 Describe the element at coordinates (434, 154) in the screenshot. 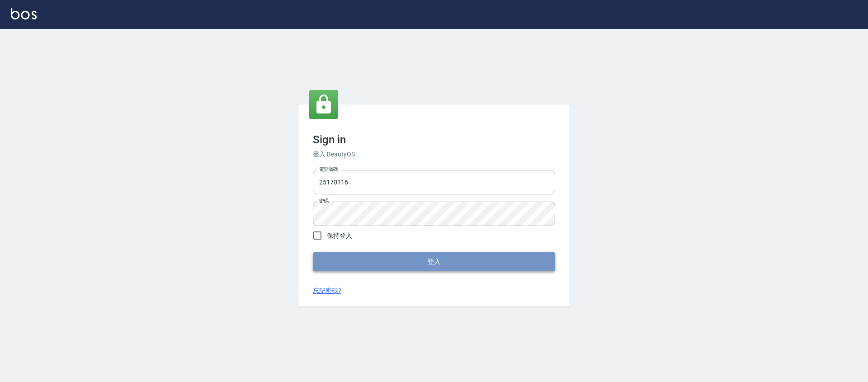

I see `h6: 登入 BeautyOS` at that location.